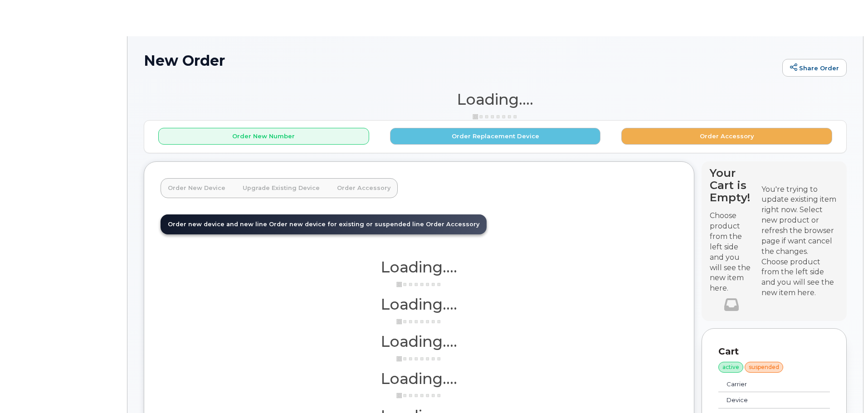  What do you see at coordinates (461, 60) in the screenshot?
I see `h1: New Order` at bounding box center [461, 60].